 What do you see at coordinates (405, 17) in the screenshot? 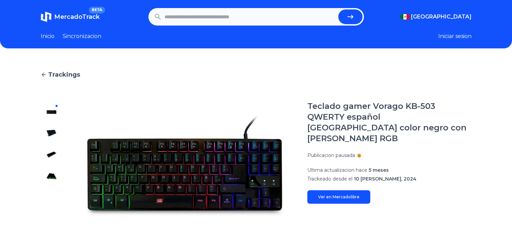
I see `img: Mexico` at bounding box center [405, 17].